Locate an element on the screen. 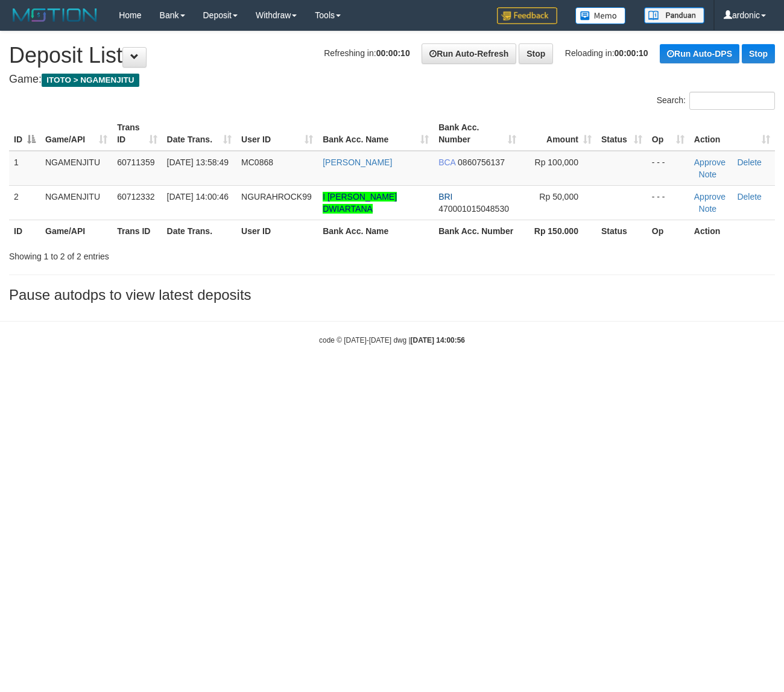 The width and height of the screenshot is (784, 692). th: Trans ID: activate to sort column ascending is located at coordinates (137, 133).